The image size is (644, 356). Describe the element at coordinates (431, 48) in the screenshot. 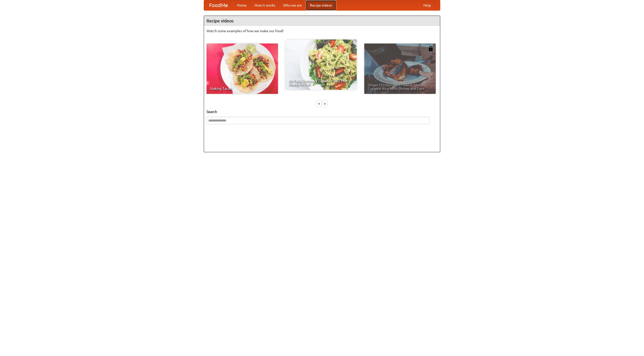

I see `img: 483408.png` at that location.